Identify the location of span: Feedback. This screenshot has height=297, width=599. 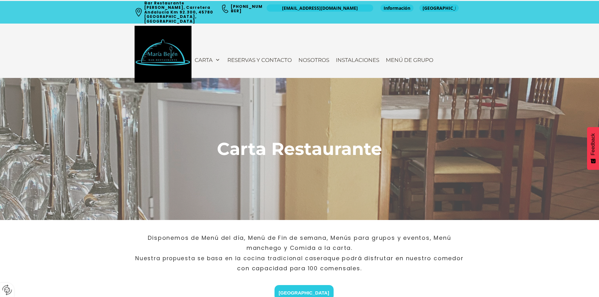
(593, 144).